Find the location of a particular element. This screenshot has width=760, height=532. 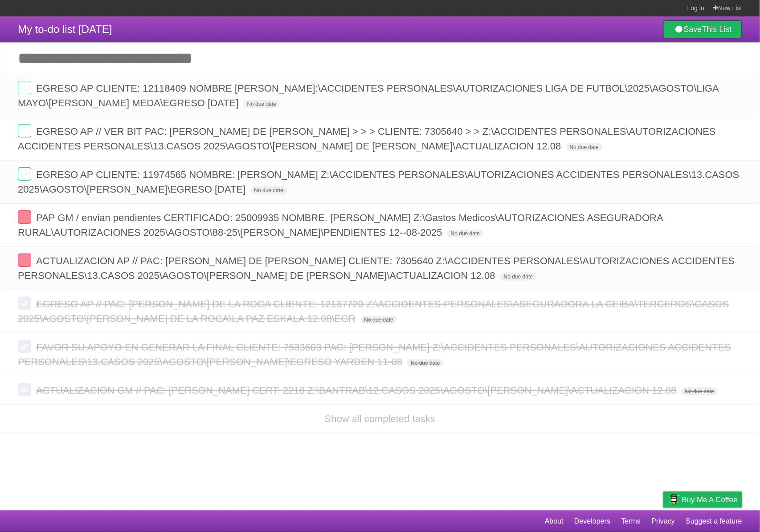

a: Terms is located at coordinates (631, 522).